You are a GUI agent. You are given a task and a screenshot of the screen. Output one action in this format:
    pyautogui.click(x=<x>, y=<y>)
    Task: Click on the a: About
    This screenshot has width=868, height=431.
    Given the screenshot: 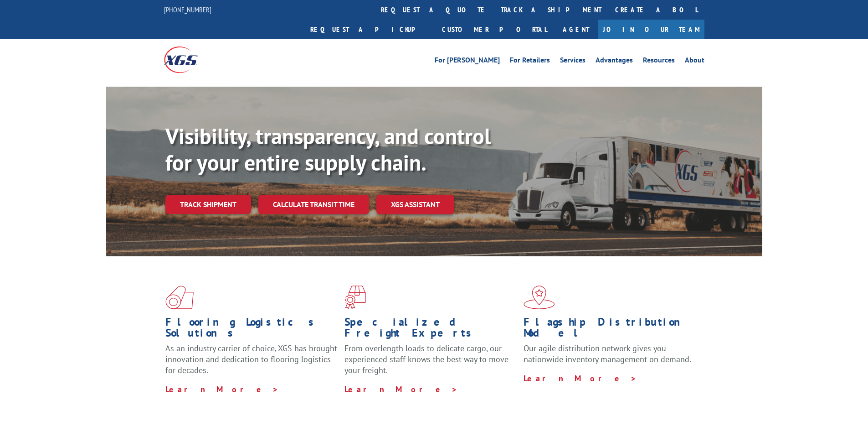 What is the action you would take?
    pyautogui.click(x=695, y=61)
    